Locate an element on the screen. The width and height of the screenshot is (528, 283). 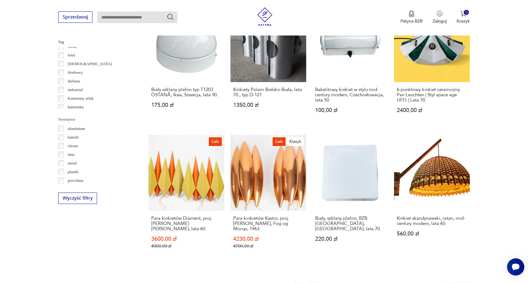
p: porcelana is located at coordinates (75, 180).